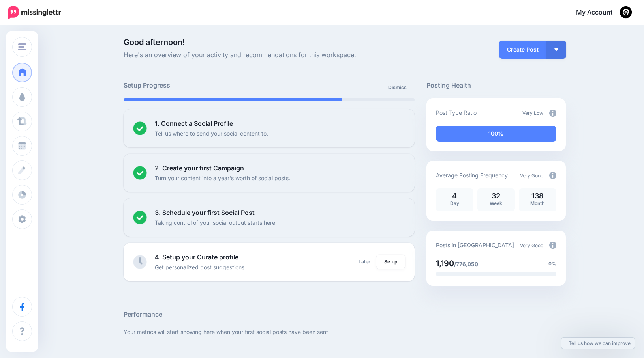 This screenshot has height=358, width=644. Describe the element at coordinates (344, 332) in the screenshot. I see `p: Your metrics will start showing here when your first social posts have been sent.` at that location.